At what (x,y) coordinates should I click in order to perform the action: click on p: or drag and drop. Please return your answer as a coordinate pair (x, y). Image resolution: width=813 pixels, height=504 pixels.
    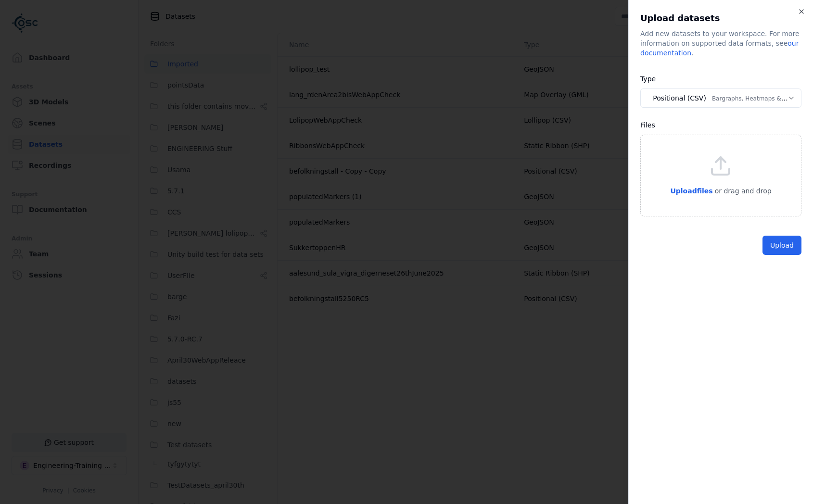
    Looking at the image, I should click on (742, 191).